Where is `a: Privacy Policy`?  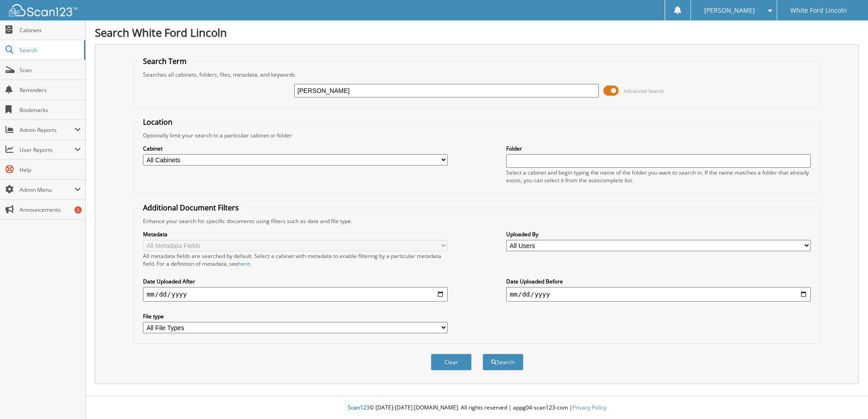
a: Privacy Policy is located at coordinates (589, 407).